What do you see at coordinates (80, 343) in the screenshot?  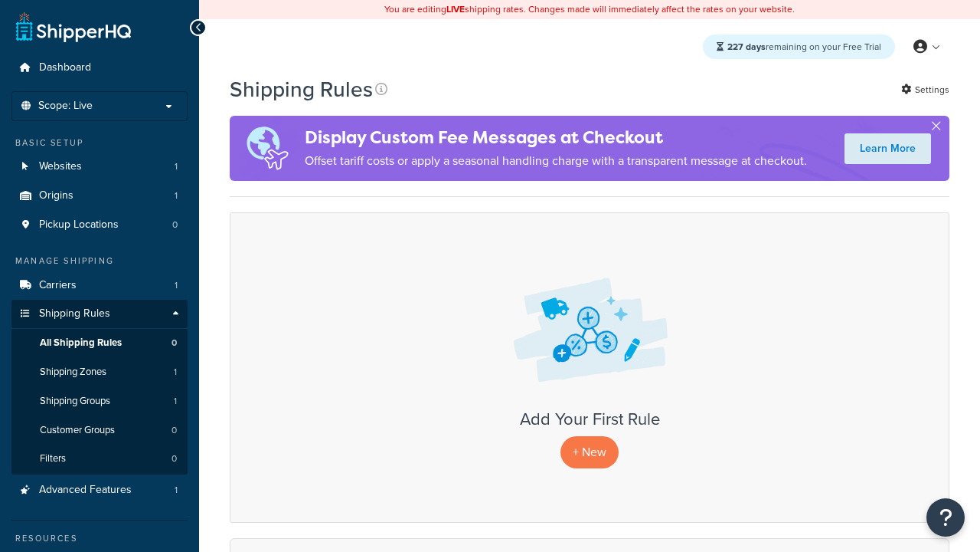 I see `span: All Shipping Rules` at bounding box center [80, 343].